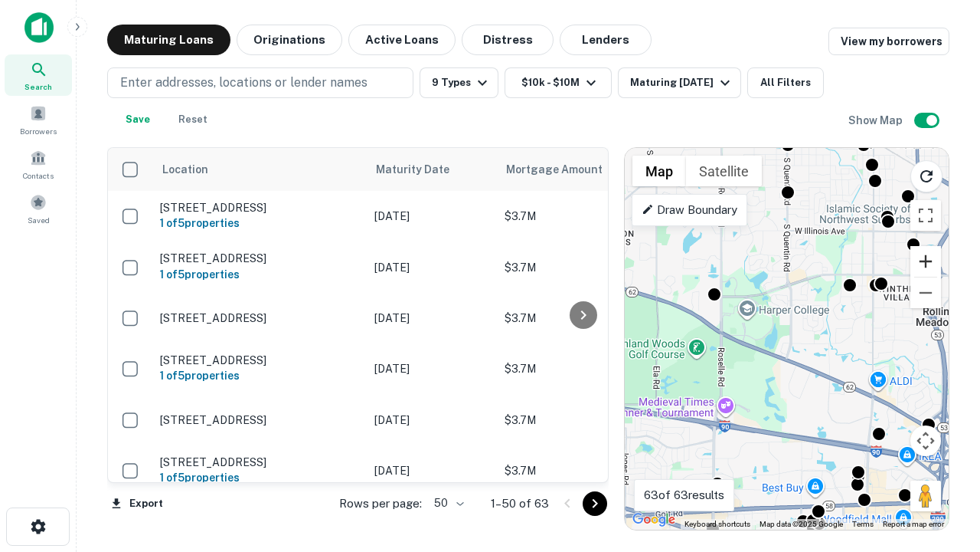 This screenshot has height=552, width=980. I want to click on h6: Show Map, so click(877, 120).